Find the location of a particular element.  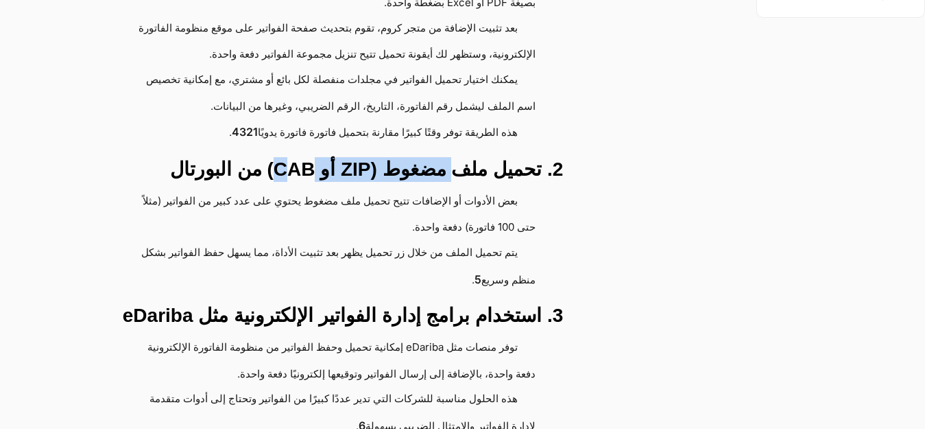

a: 3 is located at coordinates (243, 132).